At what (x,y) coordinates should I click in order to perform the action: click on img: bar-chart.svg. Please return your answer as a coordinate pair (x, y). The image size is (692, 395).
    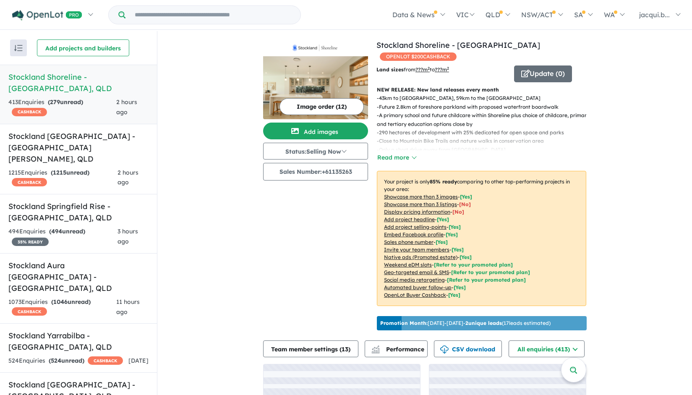
    Looking at the image, I should click on (376, 350).